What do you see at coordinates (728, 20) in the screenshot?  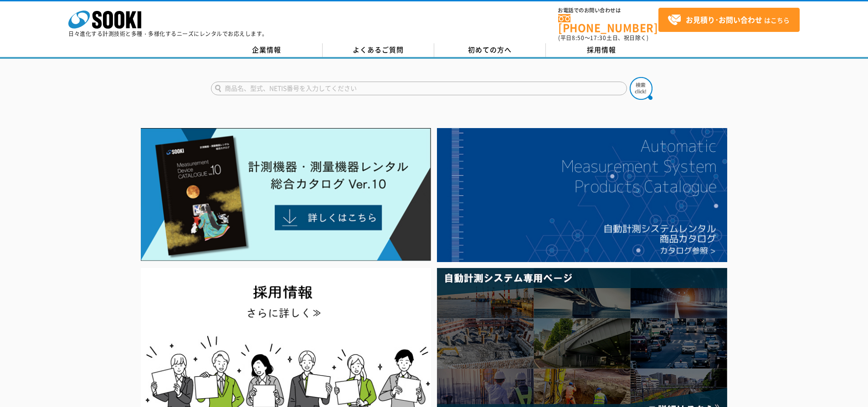 I see `span: はこちら` at bounding box center [728, 20].